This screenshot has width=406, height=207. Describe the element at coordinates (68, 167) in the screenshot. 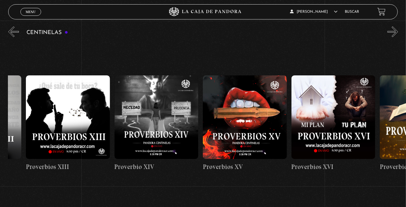

I see `h4: Proverbios XIII` at that location.